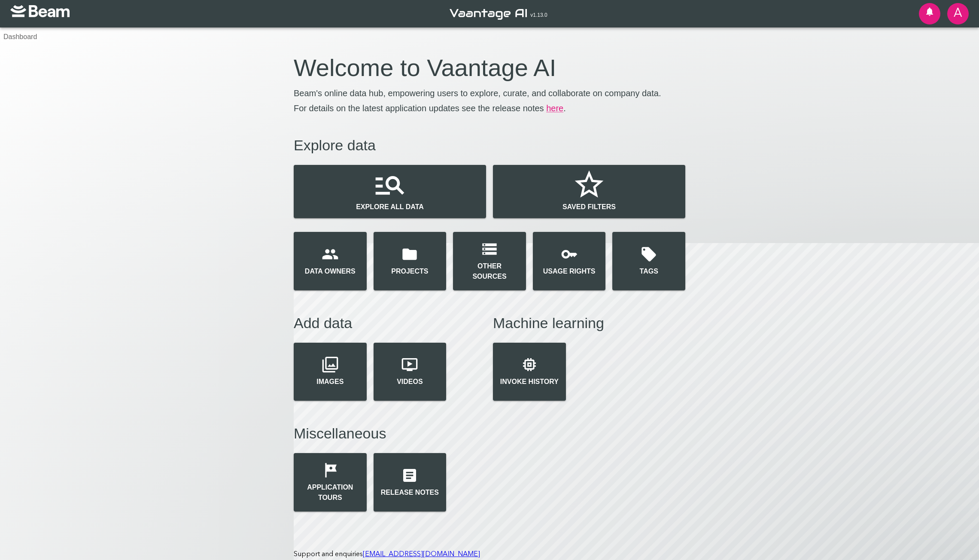 The image size is (979, 560). Describe the element at coordinates (40, 11) in the screenshot. I see `img: svg+xml,%3c` at that location.